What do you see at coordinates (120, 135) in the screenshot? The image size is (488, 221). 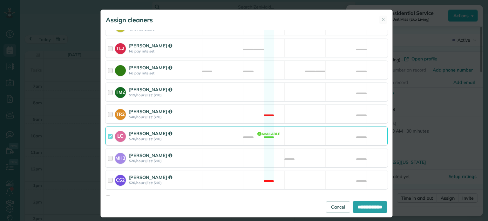 I see `strong: LC` at bounding box center [120, 135].